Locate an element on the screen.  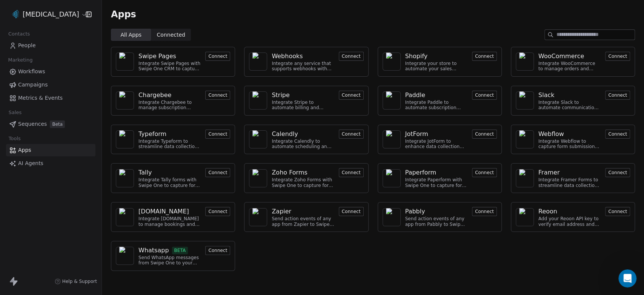
a: Webflow is located at coordinates (569, 134).